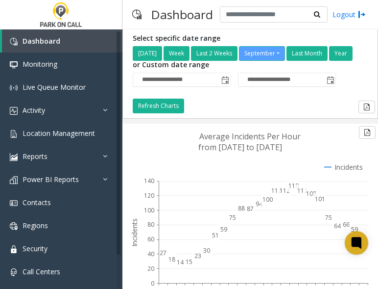  I want to click on h5: Select specific date range, so click(244, 38).